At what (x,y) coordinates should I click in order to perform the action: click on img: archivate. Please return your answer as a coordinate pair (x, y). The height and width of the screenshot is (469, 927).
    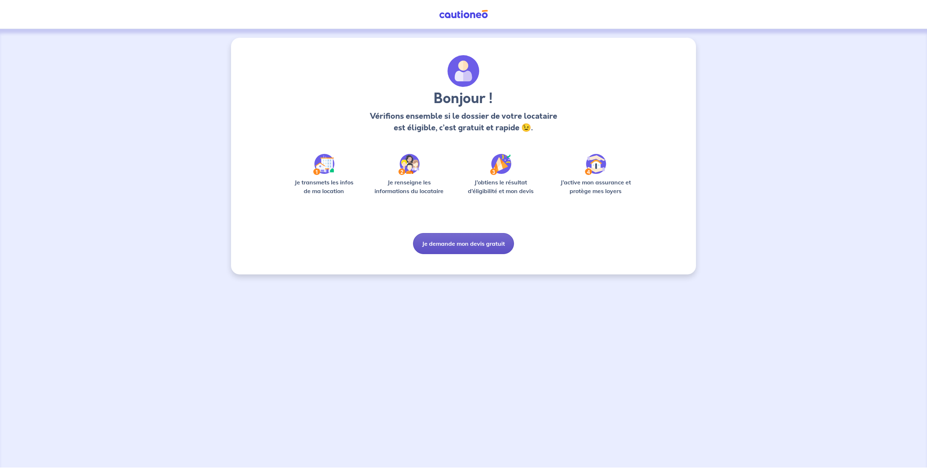
    Looking at the image, I should click on (463, 71).